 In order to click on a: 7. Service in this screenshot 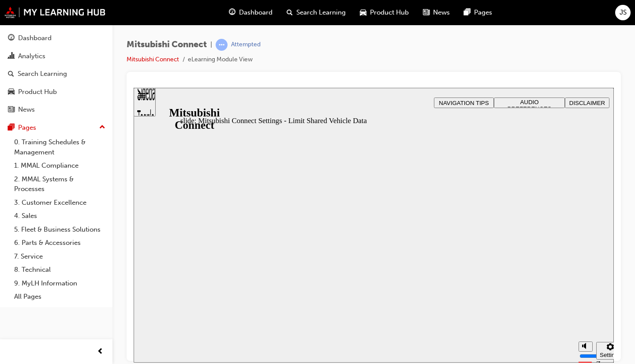, I will do `click(60, 256)`.